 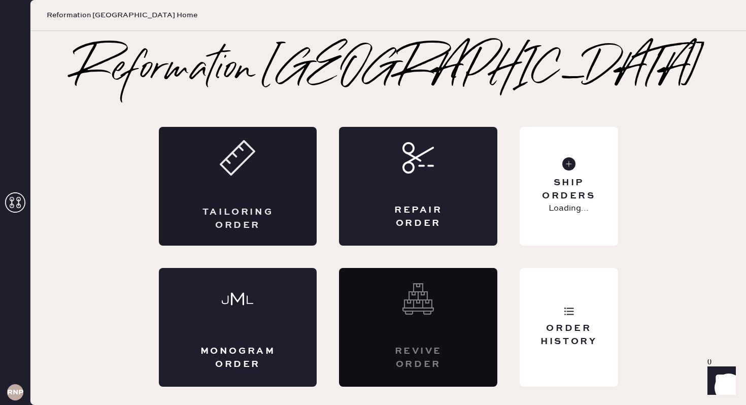 What do you see at coordinates (418, 327) in the screenshot?
I see `div: Interested? Contact us at care@hemster.co` at bounding box center [418, 327].